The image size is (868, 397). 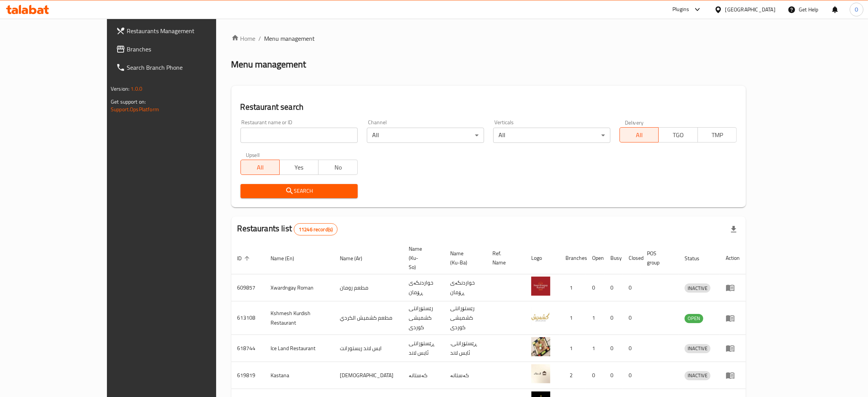 What do you see at coordinates (299, 167) in the screenshot?
I see `span: Yes` at bounding box center [299, 167].